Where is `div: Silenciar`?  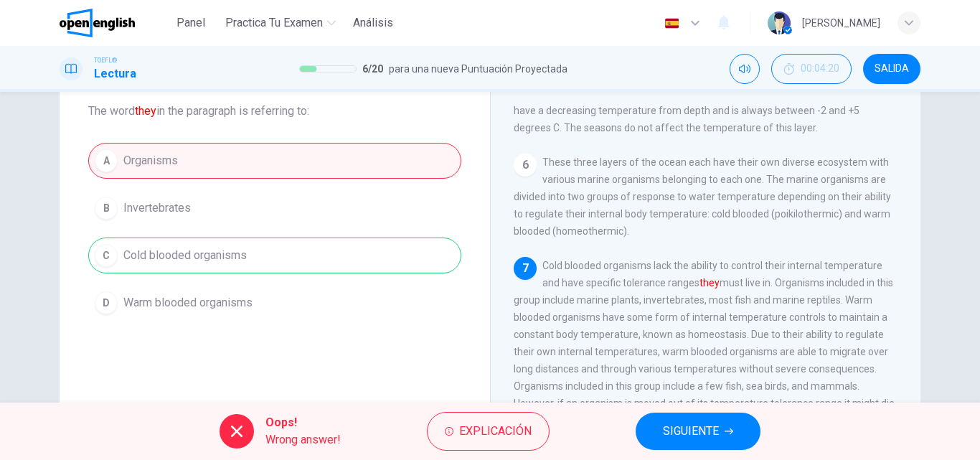
div: Silenciar is located at coordinates (745, 69).